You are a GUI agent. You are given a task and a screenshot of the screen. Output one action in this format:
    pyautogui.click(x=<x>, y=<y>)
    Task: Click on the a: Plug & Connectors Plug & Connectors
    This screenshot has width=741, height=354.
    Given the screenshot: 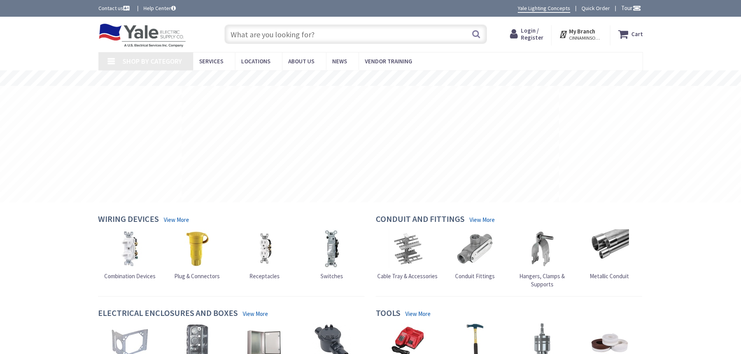 What is the action you would take?
    pyautogui.click(x=197, y=255)
    